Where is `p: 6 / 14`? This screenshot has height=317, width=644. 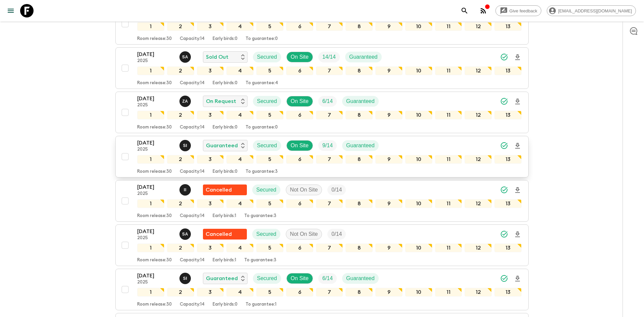
p: 6 / 14 is located at coordinates (328, 278).